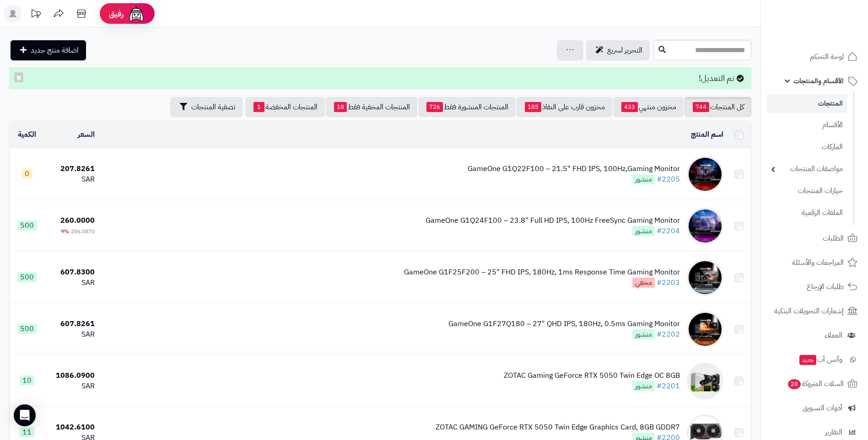 The image size is (868, 440). Describe the element at coordinates (833, 335) in the screenshot. I see `span: العملاء` at that location.